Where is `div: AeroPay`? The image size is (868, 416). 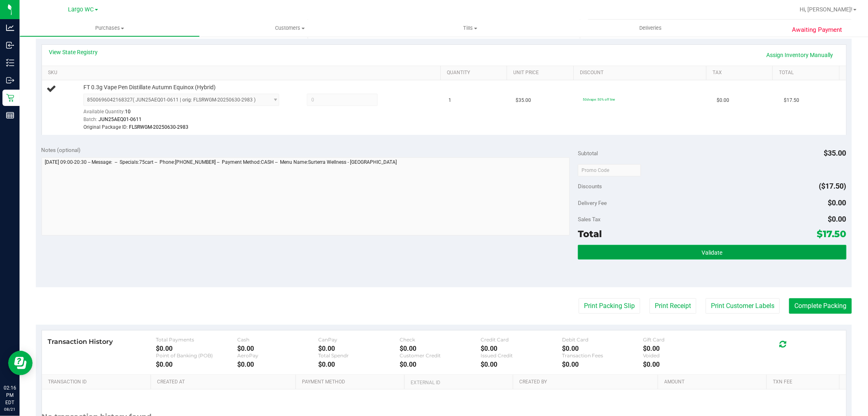
div: AeroPay is located at coordinates (278, 355).